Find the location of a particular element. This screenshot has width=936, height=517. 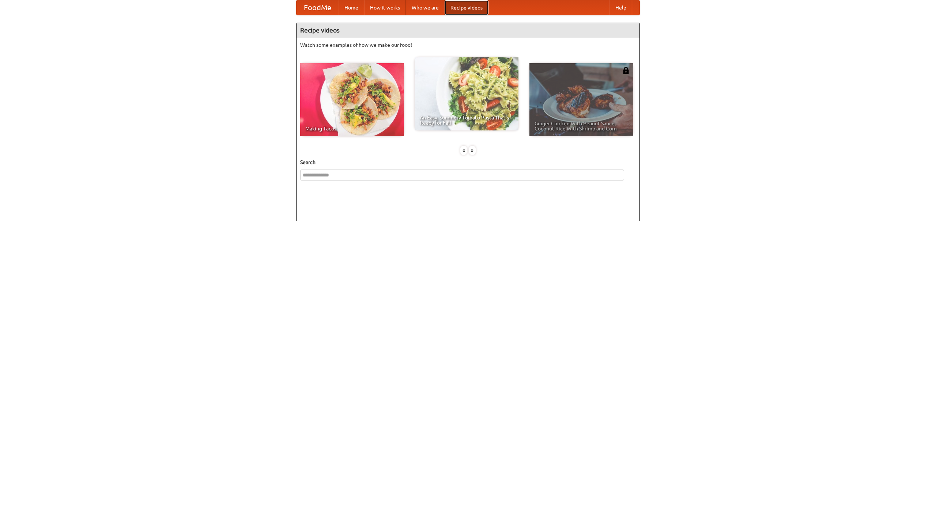

span: Making Tacos is located at coordinates (352, 129).